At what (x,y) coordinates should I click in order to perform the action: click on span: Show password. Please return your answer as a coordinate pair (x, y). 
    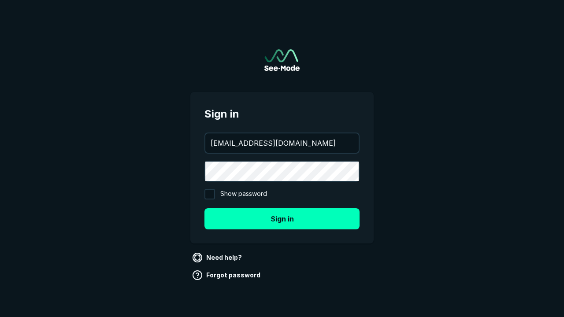
    Looking at the image, I should click on (244, 194).